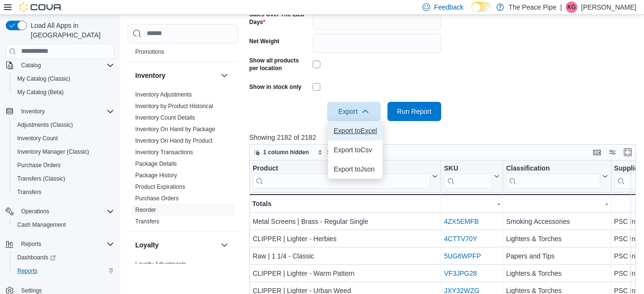 The height and width of the screenshot is (294, 644). I want to click on button: Adjustments (Classic), so click(64, 125).